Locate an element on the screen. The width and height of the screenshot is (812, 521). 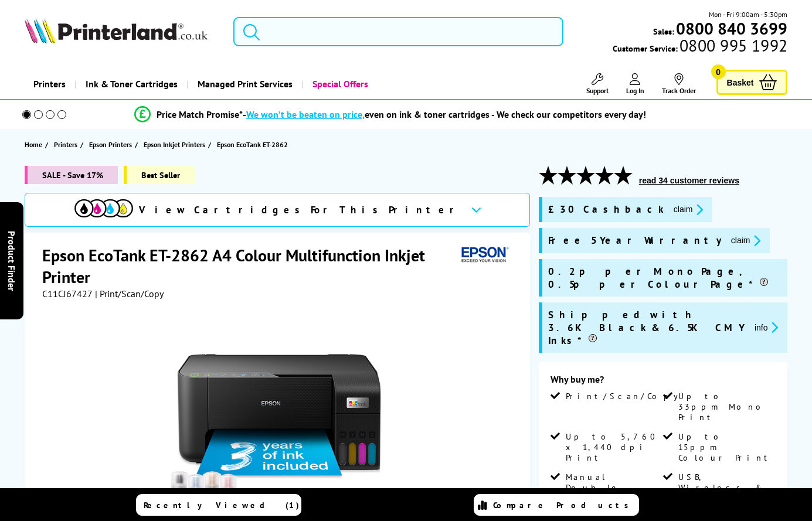
a: Basket 0 is located at coordinates (752, 82).